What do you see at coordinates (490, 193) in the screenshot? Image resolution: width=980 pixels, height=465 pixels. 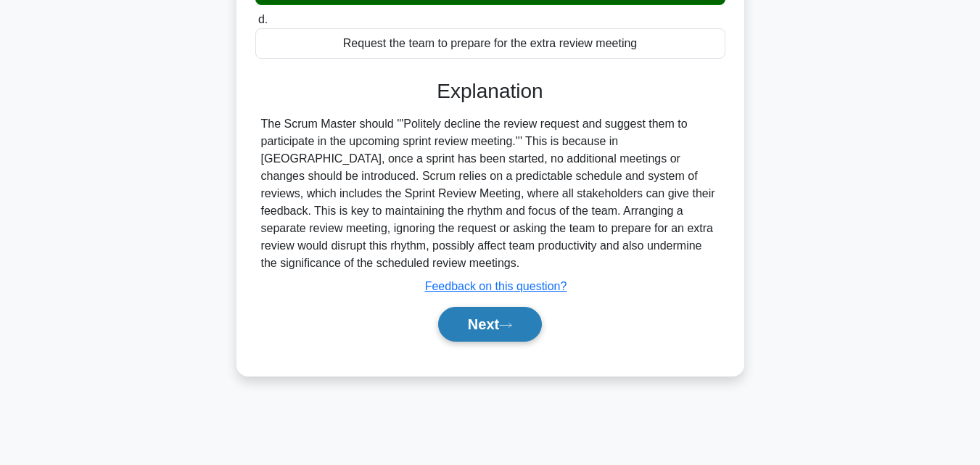 I see `div: The Scrum Master should '''Politely decline the review request and suggest them to participate in...` at bounding box center [490, 193].